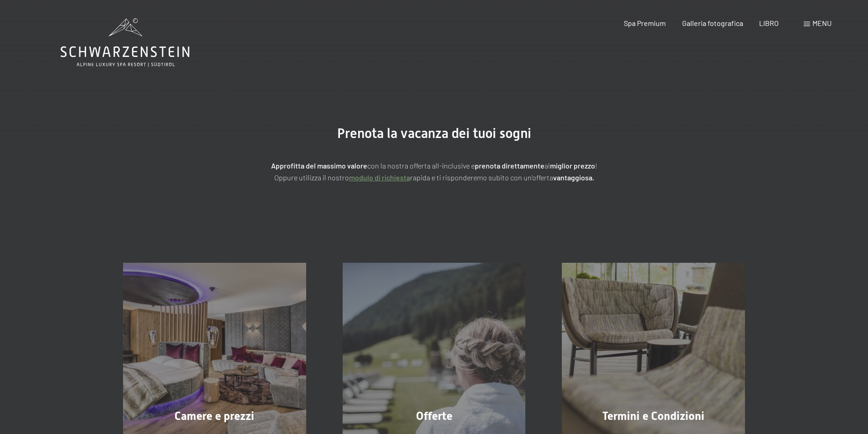 The width and height of the screenshot is (868, 434). I want to click on font: Spa Premium, so click(645, 23).